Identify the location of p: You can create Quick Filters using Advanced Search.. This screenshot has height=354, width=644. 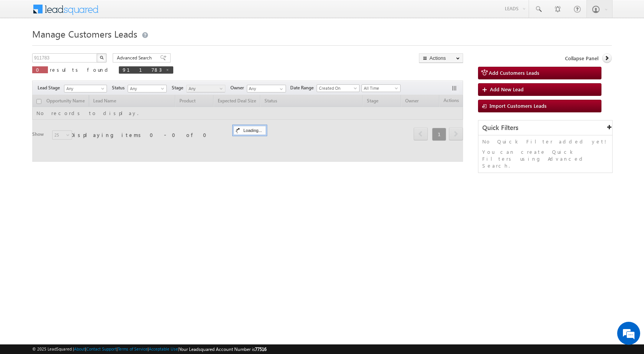
(545, 159).